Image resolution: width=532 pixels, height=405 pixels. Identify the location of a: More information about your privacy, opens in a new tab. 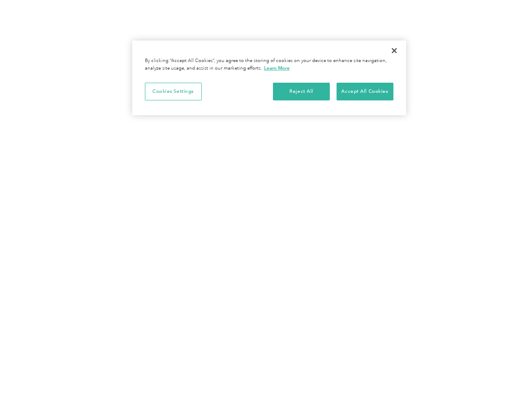
(277, 68).